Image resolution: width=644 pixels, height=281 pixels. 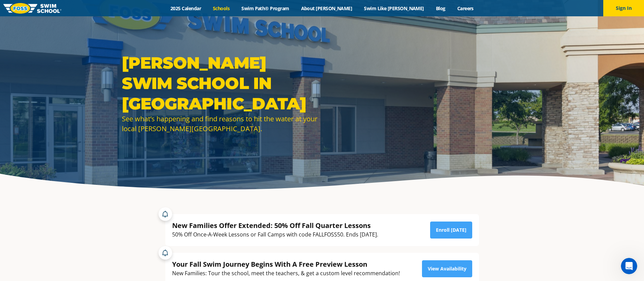 I want to click on div: New Families: Tour the school, meet the teachers, & get a custom level recommendation!, so click(x=286, y=273).